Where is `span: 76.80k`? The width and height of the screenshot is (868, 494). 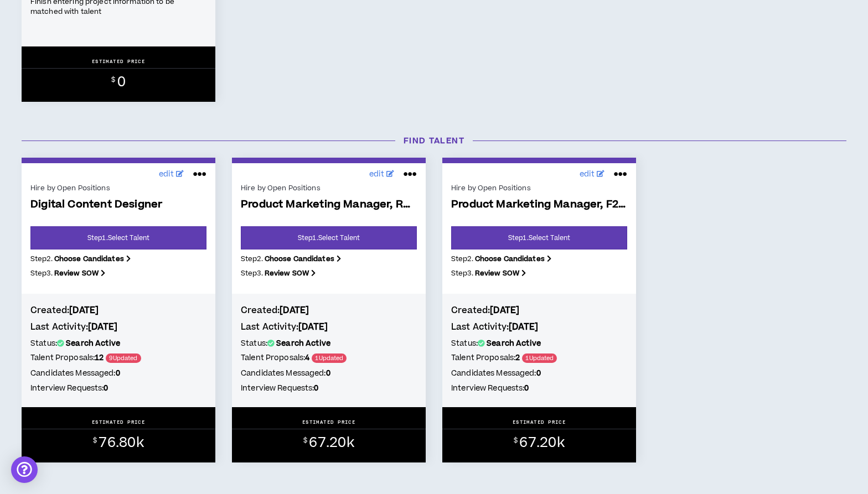 span: 76.80k is located at coordinates (121, 443).